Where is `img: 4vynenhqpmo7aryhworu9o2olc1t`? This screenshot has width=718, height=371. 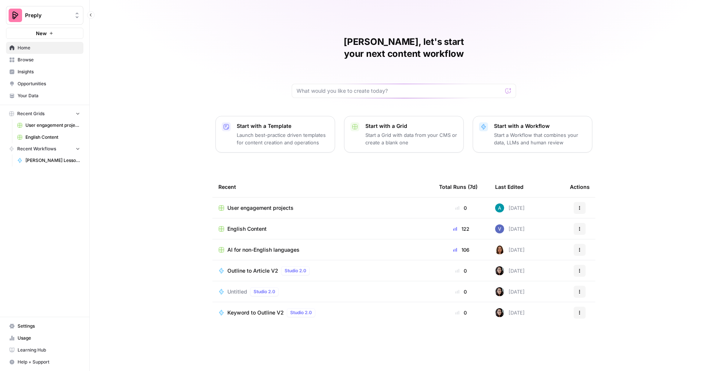 img: 4vynenhqpmo7aryhworu9o2olc1t is located at coordinates (499, 250).